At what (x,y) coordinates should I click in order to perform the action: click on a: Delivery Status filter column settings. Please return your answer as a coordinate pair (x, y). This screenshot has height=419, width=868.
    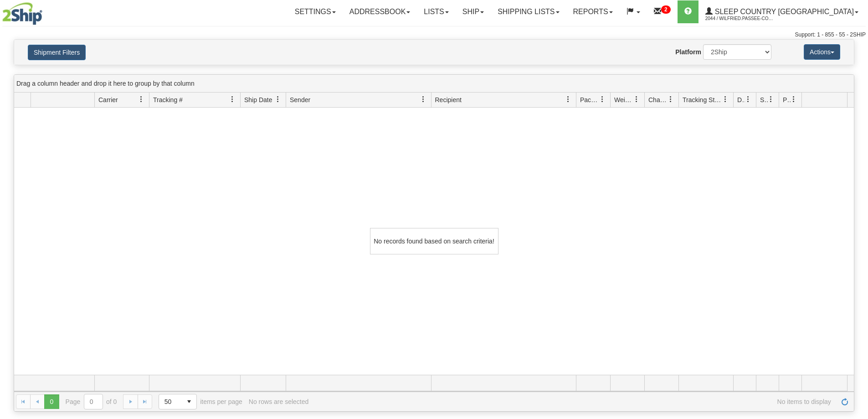
    Looking at the image, I should click on (748, 100).